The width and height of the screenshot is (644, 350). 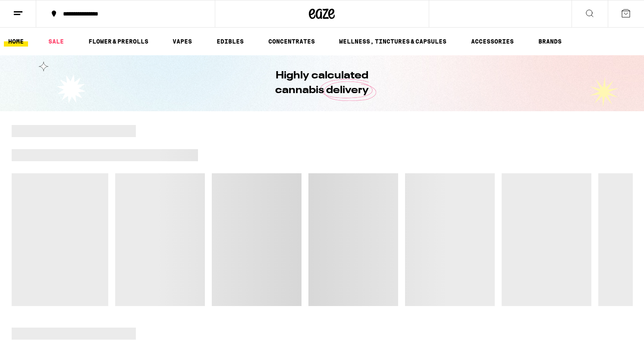 What do you see at coordinates (182, 42) in the screenshot?
I see `a: VAPES` at bounding box center [182, 42].